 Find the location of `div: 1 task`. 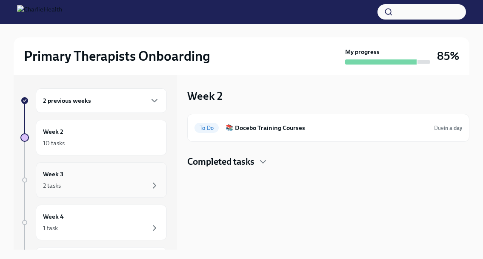

div: 1 task is located at coordinates (50, 228).